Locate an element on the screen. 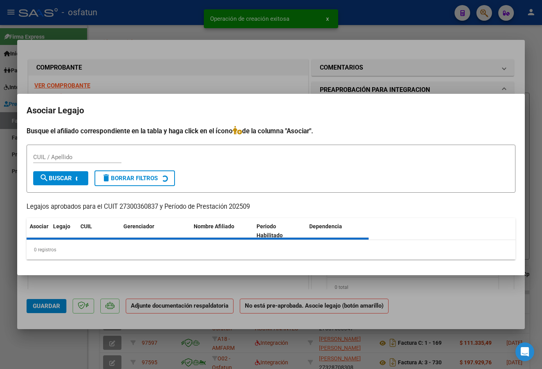 Image resolution: width=542 pixels, height=369 pixels. span: Buscar is located at coordinates (55, 178).